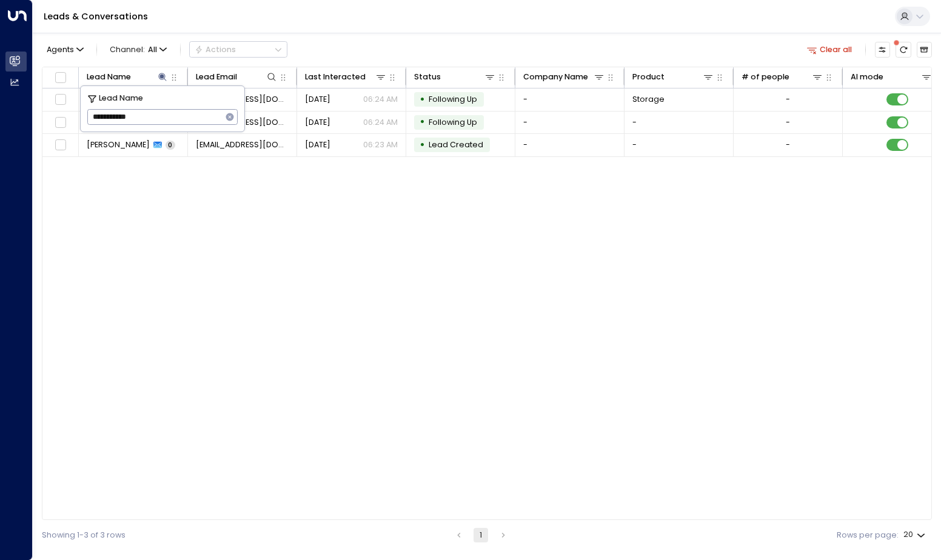 The width and height of the screenshot is (941, 560). Describe the element at coordinates (318, 145) in the screenshot. I see `span: Oct 10, 2025` at that location.